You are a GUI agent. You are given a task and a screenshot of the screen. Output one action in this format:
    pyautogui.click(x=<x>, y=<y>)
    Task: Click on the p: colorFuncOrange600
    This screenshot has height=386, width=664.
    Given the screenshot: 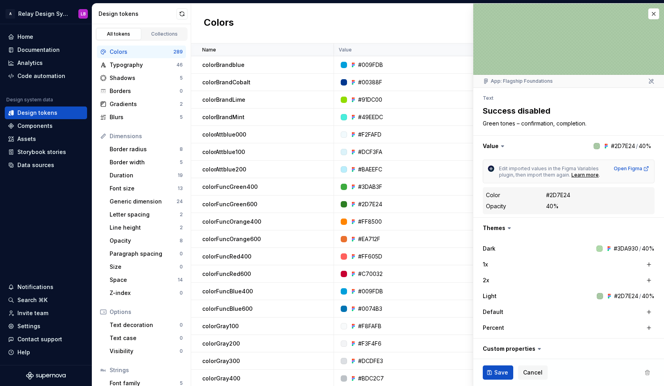 What is the action you would take?
    pyautogui.click(x=231, y=239)
    